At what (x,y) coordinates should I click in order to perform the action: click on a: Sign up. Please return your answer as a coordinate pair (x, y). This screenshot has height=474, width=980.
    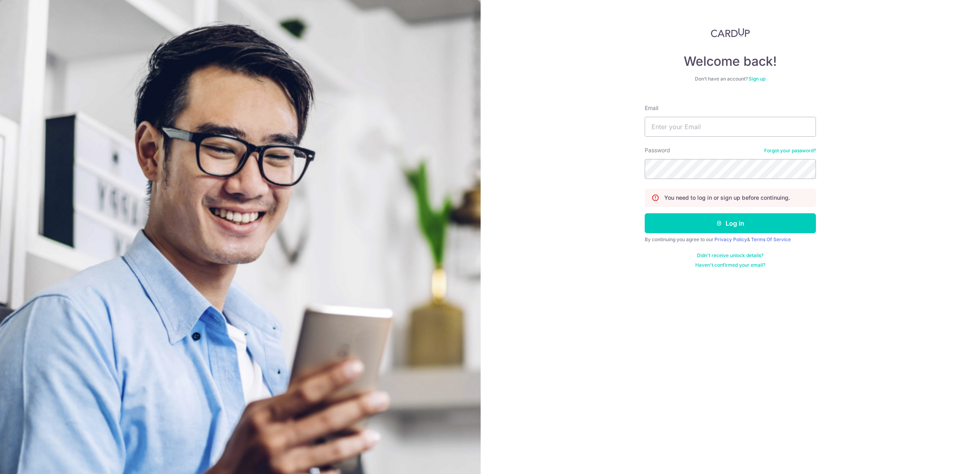
    Looking at the image, I should click on (757, 78).